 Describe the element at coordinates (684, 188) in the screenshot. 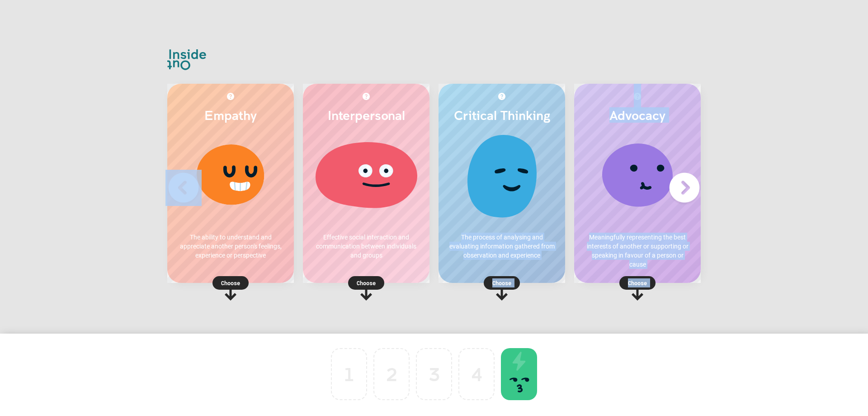

I see `img: Next` at that location.